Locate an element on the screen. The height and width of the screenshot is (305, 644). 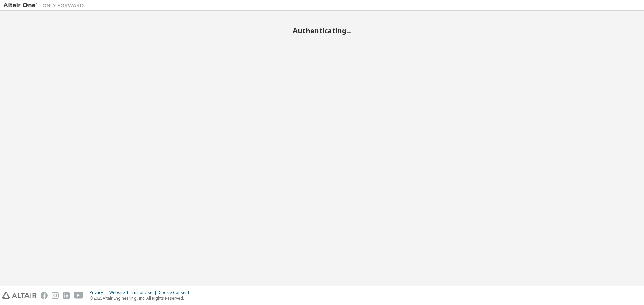
img: linkedin.svg is located at coordinates (67, 295).